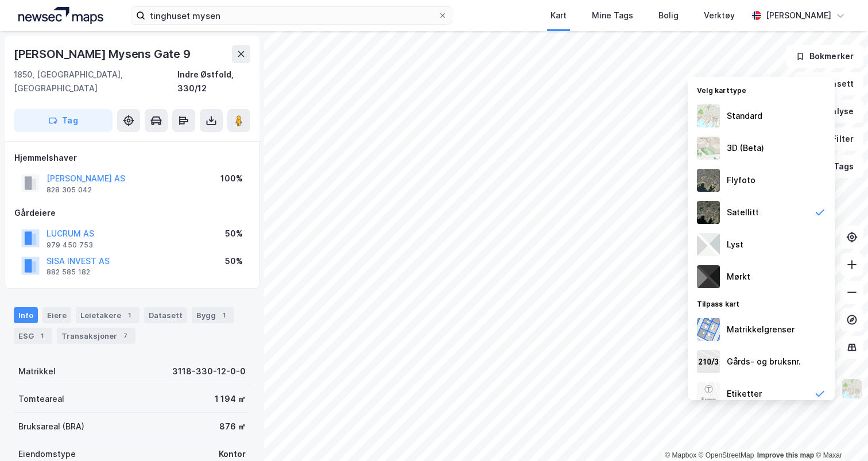  What do you see at coordinates (230, 399) in the screenshot?
I see `div: 1 194 ㎡` at bounding box center [230, 399].